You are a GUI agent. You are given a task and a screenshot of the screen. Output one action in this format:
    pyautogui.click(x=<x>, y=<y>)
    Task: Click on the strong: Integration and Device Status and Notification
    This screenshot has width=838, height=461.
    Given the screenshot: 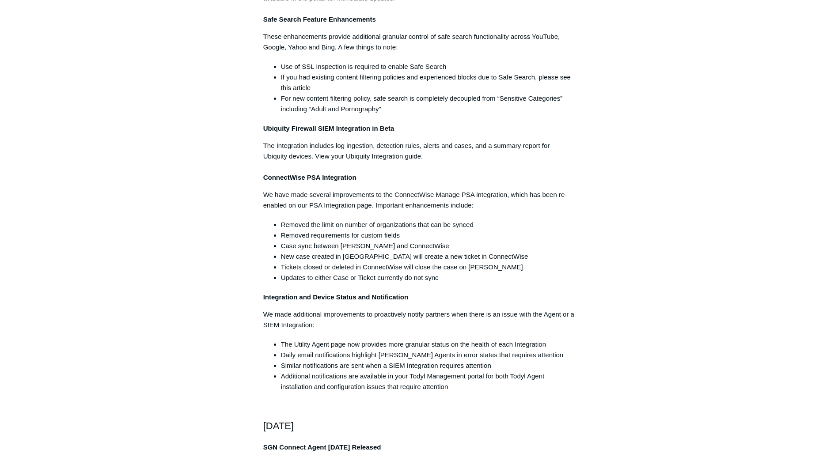 What is the action you would take?
    pyautogui.click(x=336, y=297)
    